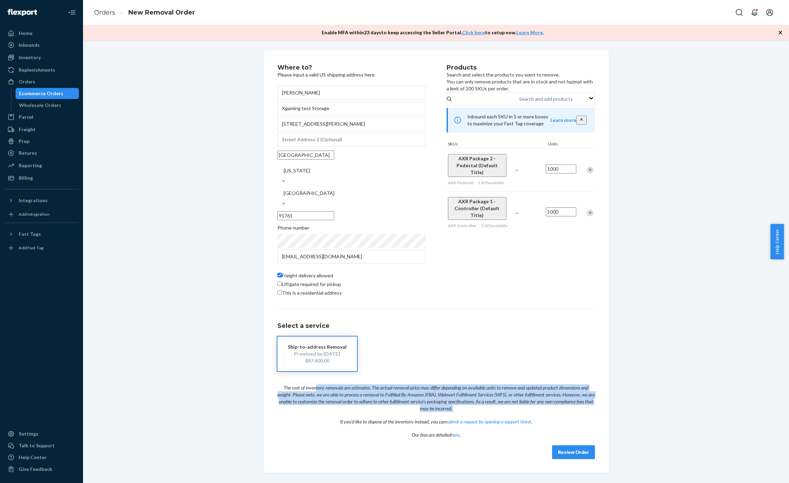 The height and width of the screenshot is (483, 789). What do you see at coordinates (530, 32) in the screenshot?
I see `a: Learn More` at bounding box center [530, 32].